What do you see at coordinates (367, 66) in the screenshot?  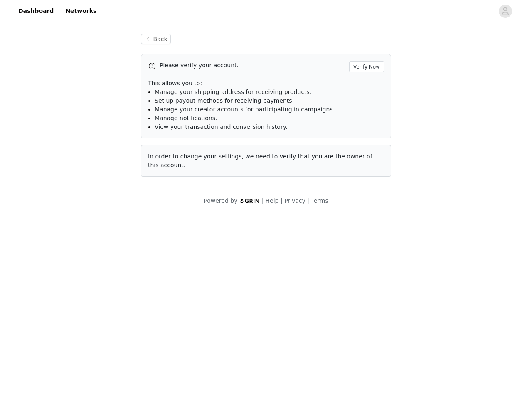 I see `button: Verify Now` at bounding box center [367, 66].